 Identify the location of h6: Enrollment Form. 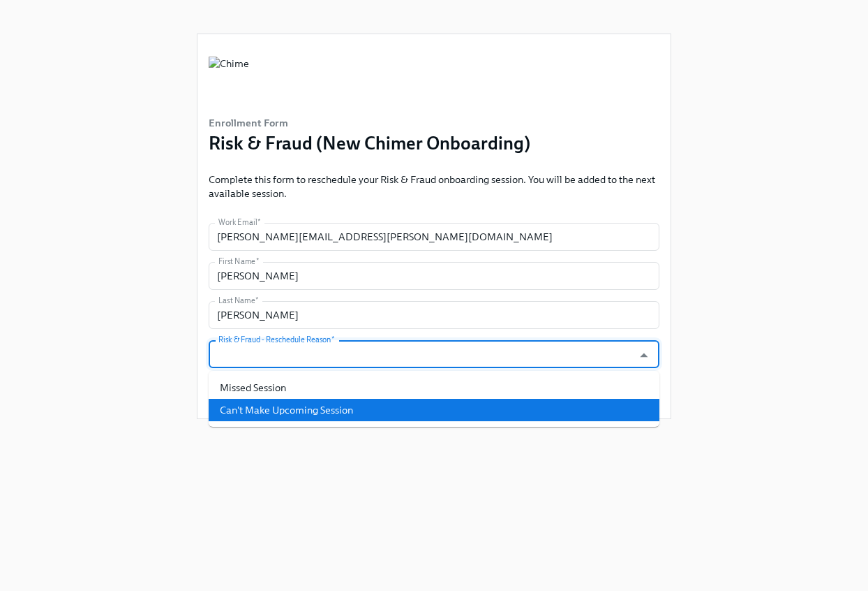
(369, 123).